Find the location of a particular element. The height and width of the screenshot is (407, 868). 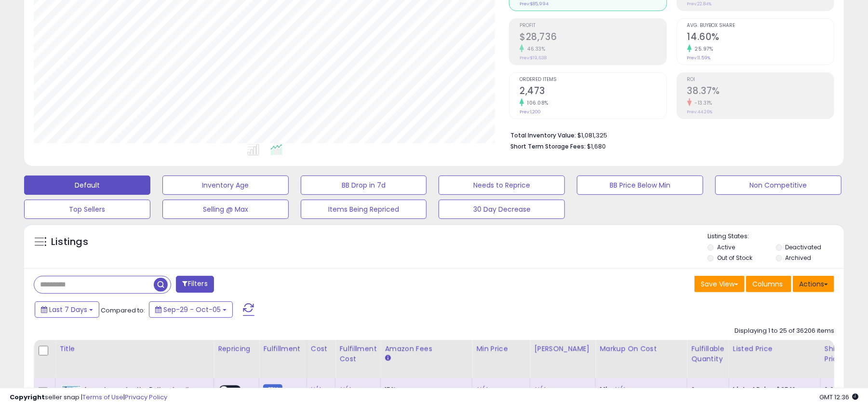

button: Selling @ Max is located at coordinates (226, 209).